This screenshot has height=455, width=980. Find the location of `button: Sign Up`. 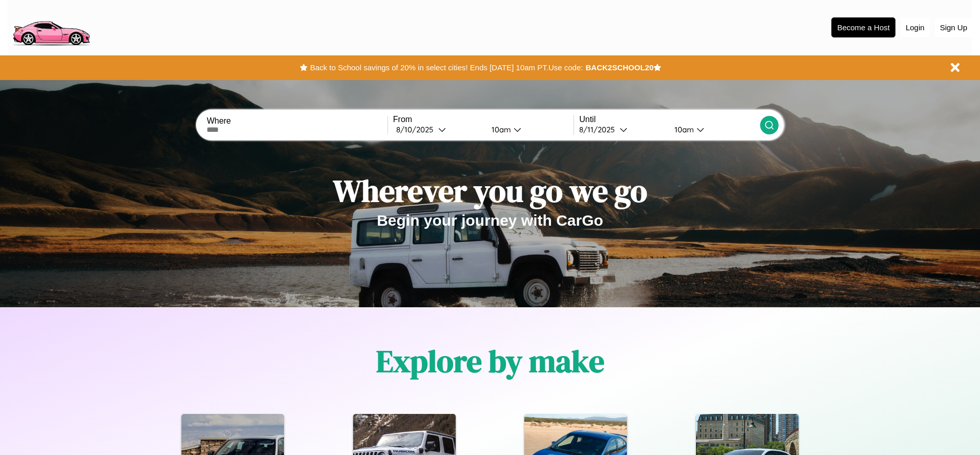

button: Sign Up is located at coordinates (953, 27).